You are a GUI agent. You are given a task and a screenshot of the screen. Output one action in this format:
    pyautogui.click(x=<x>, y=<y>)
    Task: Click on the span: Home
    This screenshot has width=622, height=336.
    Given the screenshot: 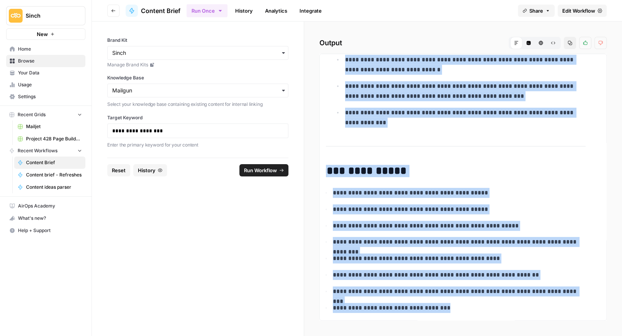 What is the action you would take?
    pyautogui.click(x=50, y=49)
    